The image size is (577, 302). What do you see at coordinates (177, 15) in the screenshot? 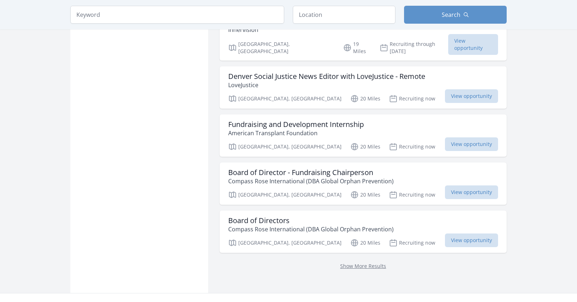
I see `input: Keyword` at bounding box center [177, 15].